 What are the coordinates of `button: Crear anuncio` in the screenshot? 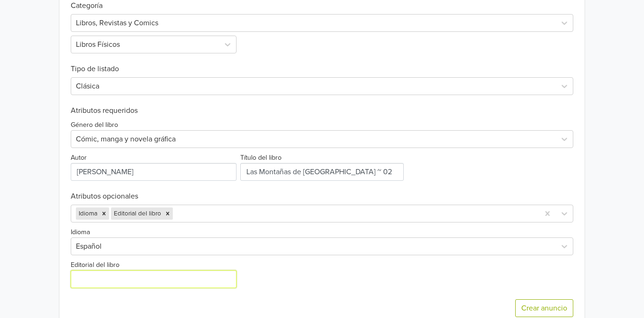 It's located at (544, 308).